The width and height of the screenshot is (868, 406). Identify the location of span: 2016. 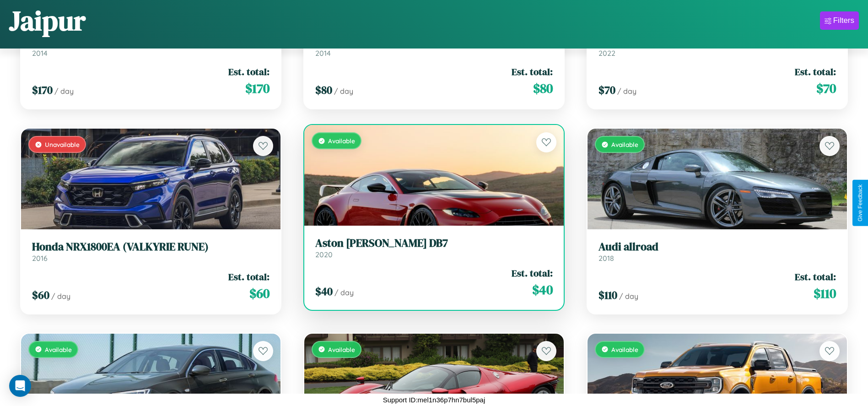
(40, 258).